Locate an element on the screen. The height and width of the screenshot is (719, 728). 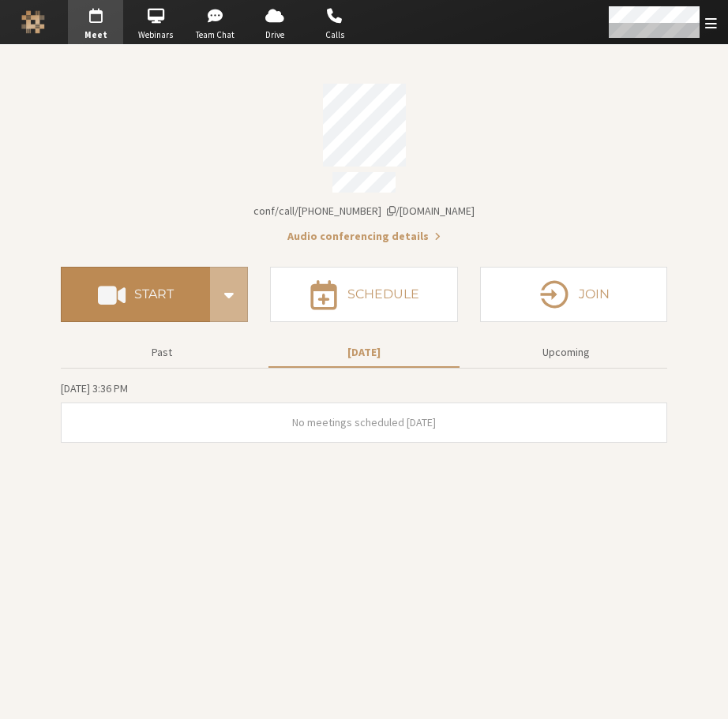
span: Webinars is located at coordinates (156, 35).